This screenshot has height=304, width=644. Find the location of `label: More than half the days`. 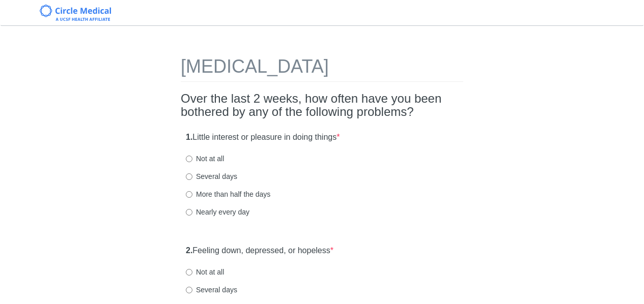

label: More than half the days is located at coordinates (228, 194).